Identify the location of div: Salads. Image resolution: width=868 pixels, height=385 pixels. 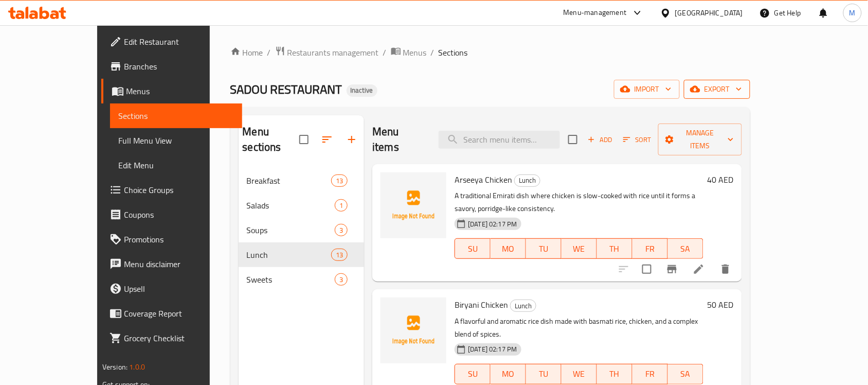
(291, 205).